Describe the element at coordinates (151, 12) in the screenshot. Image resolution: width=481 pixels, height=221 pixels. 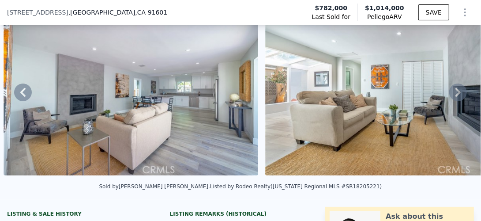
I see `span: , CA 91601` at that location.